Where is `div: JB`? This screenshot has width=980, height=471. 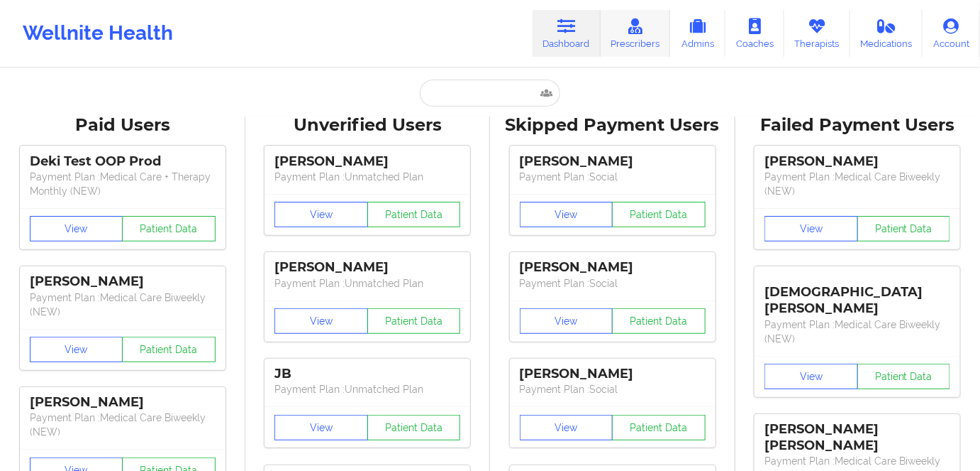
div: JB is located at coordinates (368, 373).